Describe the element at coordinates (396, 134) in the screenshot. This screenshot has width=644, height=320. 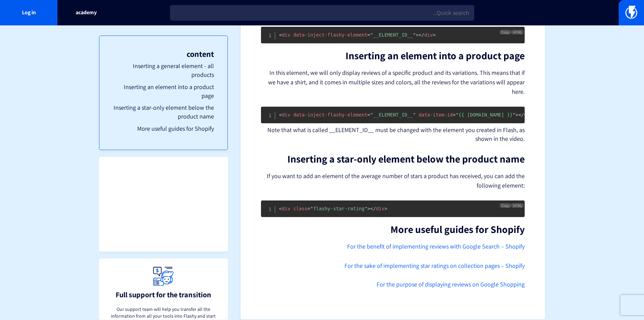
I see `font: Note that what is called __ELEMENT_ID__ must be changed with the element you created in Flash, as...` at that location.